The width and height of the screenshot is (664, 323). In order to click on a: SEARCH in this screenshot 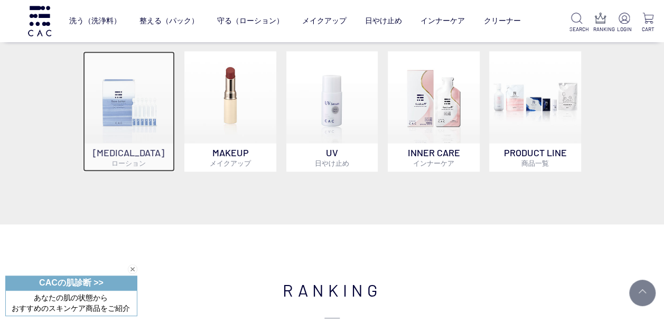, I will do `click(576, 23)`.